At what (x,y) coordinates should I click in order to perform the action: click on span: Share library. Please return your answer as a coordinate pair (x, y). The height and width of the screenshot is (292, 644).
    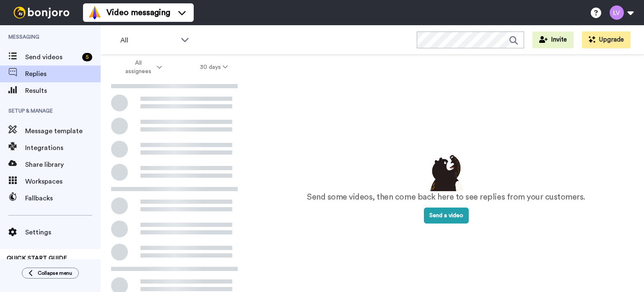
    Looking at the image, I should click on (63, 164).